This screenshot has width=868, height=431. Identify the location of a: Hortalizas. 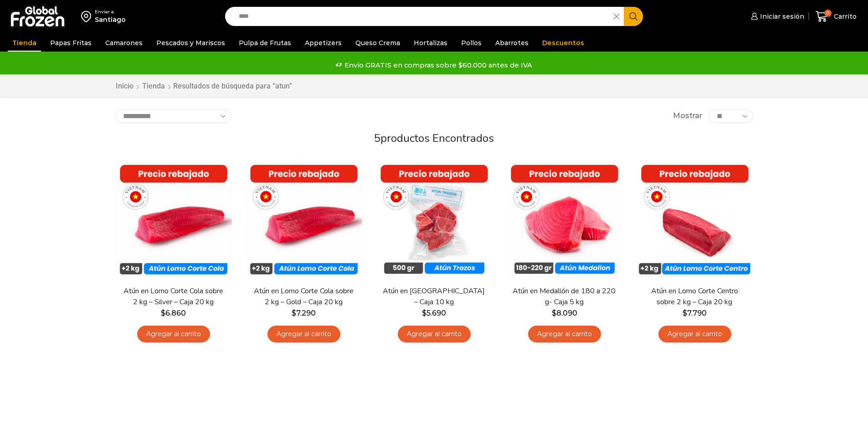
(431, 43).